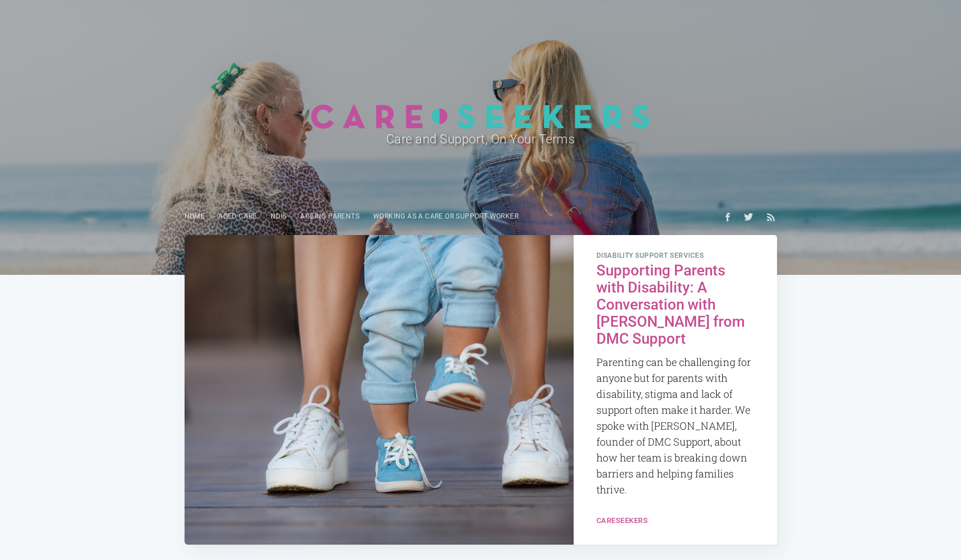  I want to click on span: disability support services, so click(675, 256).